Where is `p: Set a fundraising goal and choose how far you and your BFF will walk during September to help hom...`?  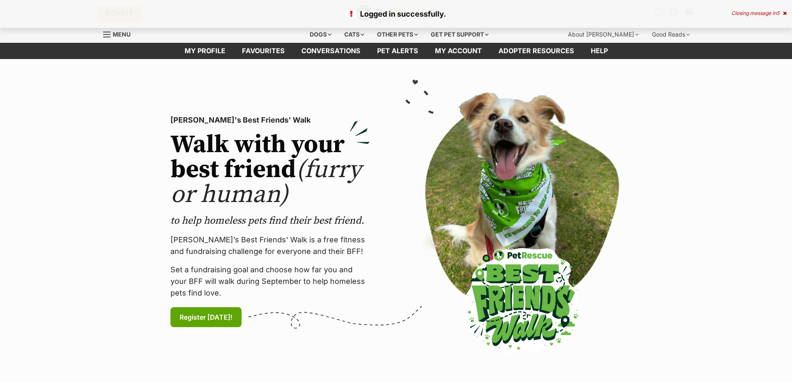
p: Set a fundraising goal and choose how far you and your BFF will walk during September to help hom... is located at coordinates (270, 281).